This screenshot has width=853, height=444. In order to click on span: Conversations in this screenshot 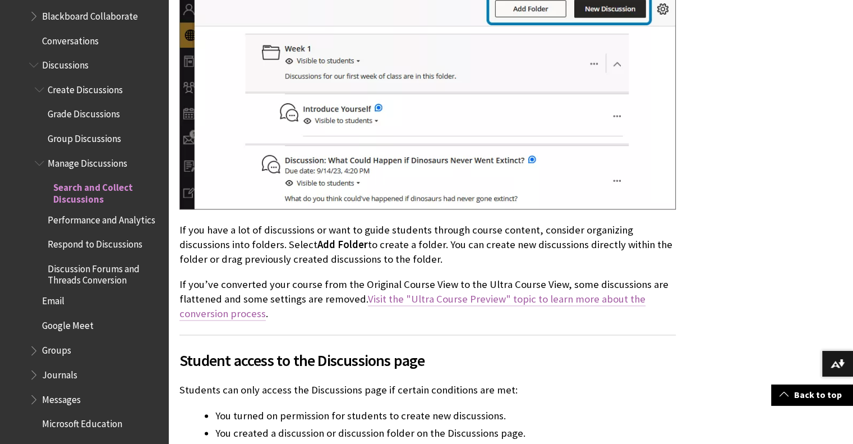, I will do `click(70, 39)`.